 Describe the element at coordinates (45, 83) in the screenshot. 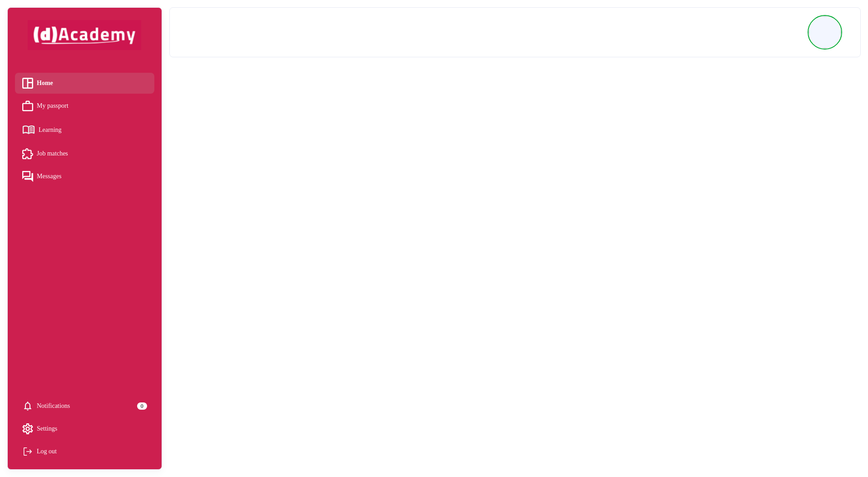

I see `span: Home` at that location.